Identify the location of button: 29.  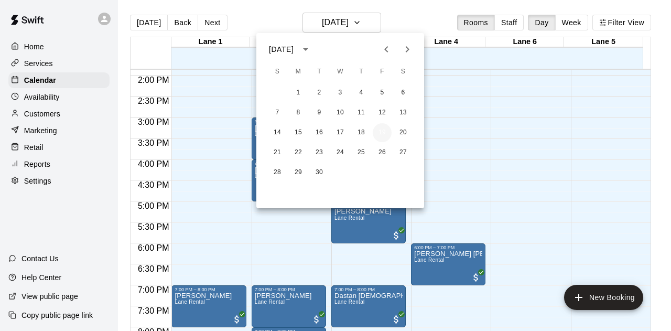
(298, 172).